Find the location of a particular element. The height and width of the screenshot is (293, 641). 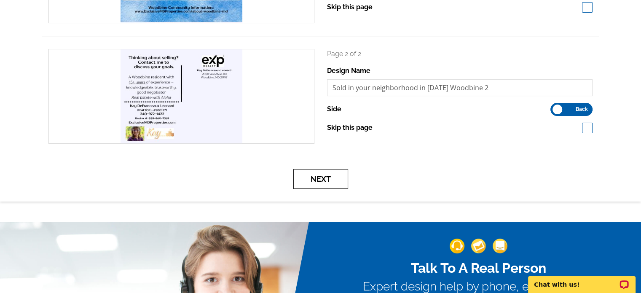

p: Chat with us! is located at coordinates (54, 18).